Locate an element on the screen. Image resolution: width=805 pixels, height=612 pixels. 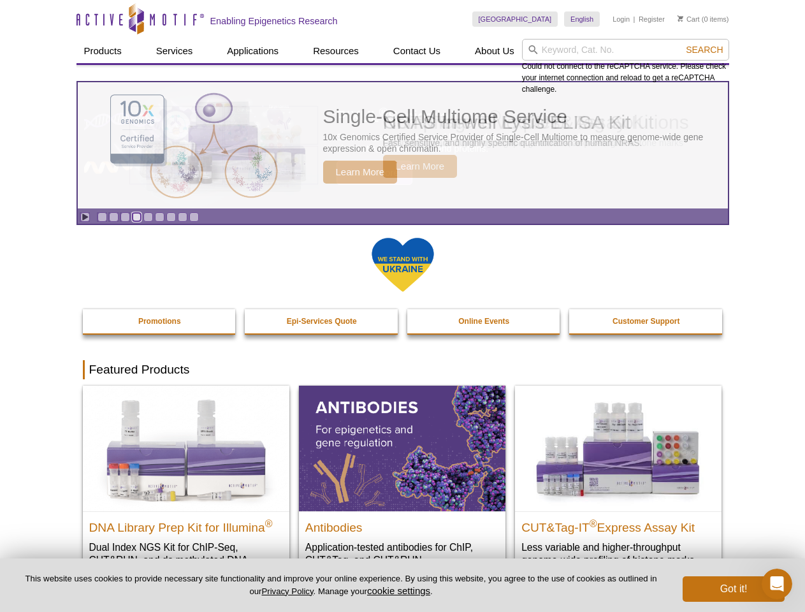
p: Dual Index NGS Kit for ChIP-Seq, CUT&RUN, and ds methylated DNA assays. is located at coordinates (186, 560).